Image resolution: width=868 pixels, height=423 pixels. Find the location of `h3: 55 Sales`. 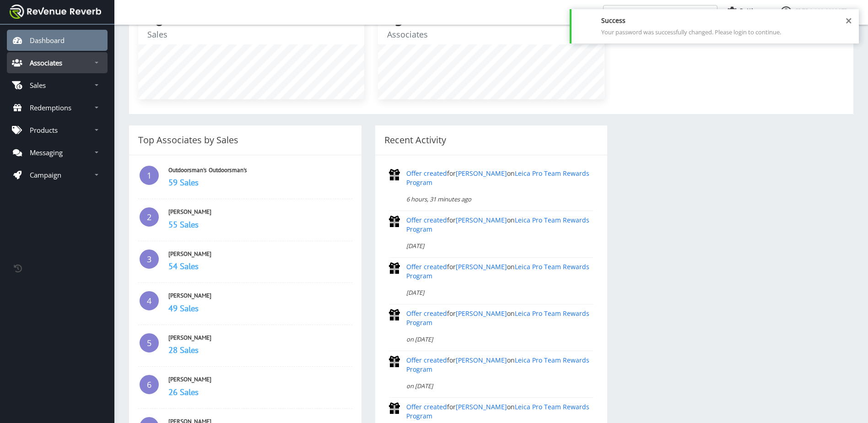

h3: 55 Sales is located at coordinates (260, 224).